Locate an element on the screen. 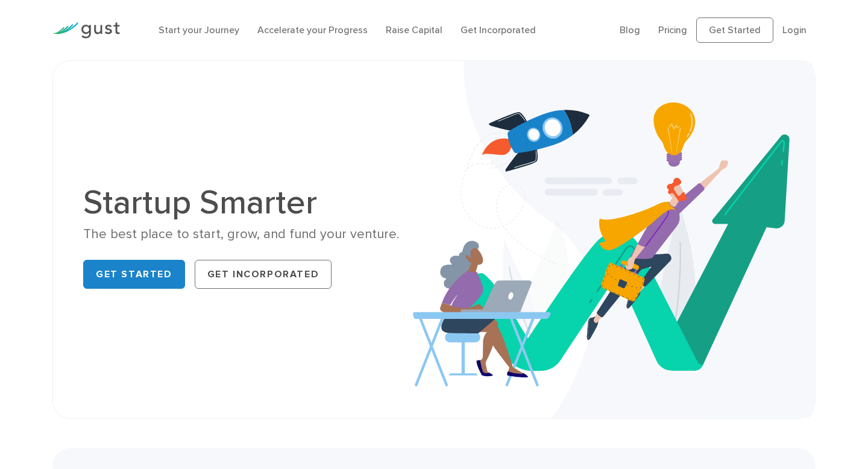 The width and height of the screenshot is (868, 469). a: Raise Capital is located at coordinates (414, 30).